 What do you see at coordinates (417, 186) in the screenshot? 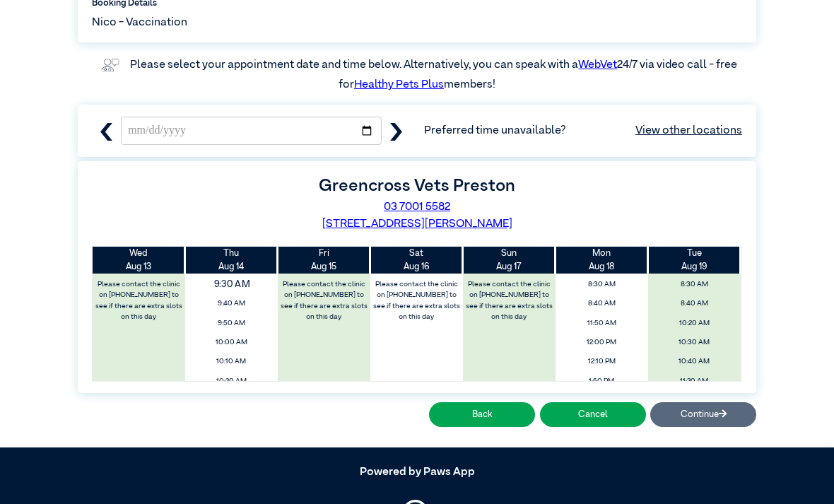
I see `label: Greencross Vets Preston` at bounding box center [417, 186].